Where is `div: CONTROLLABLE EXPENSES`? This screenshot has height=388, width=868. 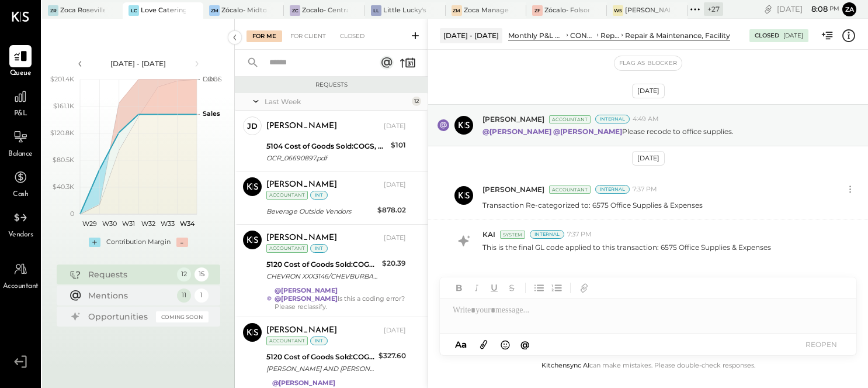 div: CONTROLLABLE EXPENSES is located at coordinates (583, 35).